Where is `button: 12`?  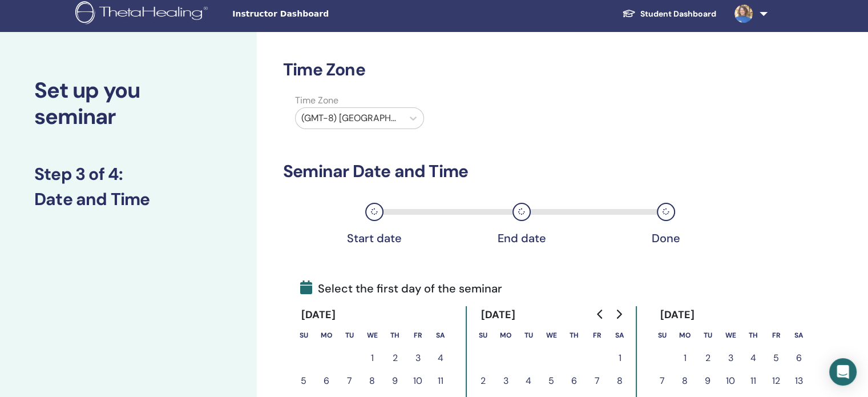
button: 12 is located at coordinates (776, 381).